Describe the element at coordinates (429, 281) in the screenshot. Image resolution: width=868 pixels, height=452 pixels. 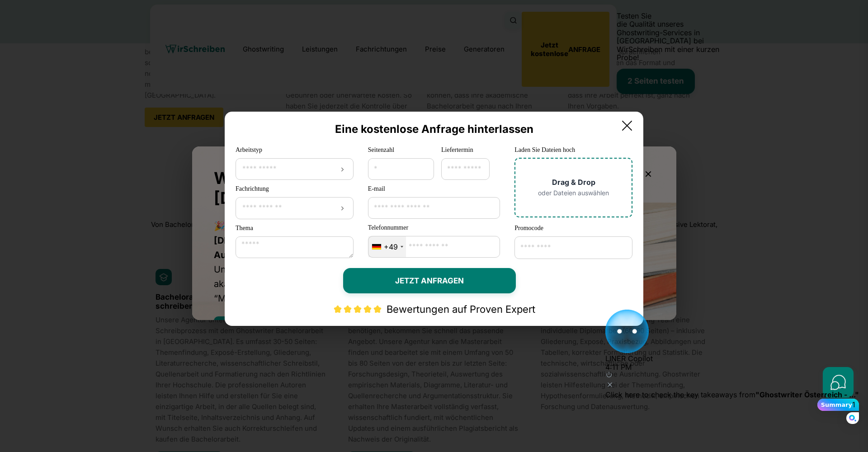
I see `button: JETZT ANFRAGEN` at that location.